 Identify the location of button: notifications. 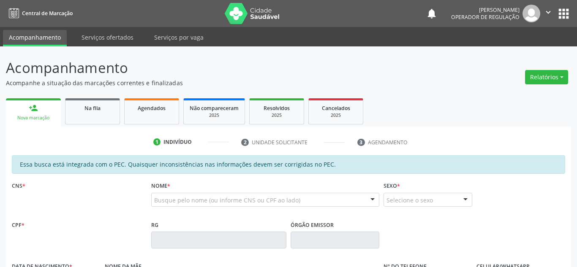
(432, 14).